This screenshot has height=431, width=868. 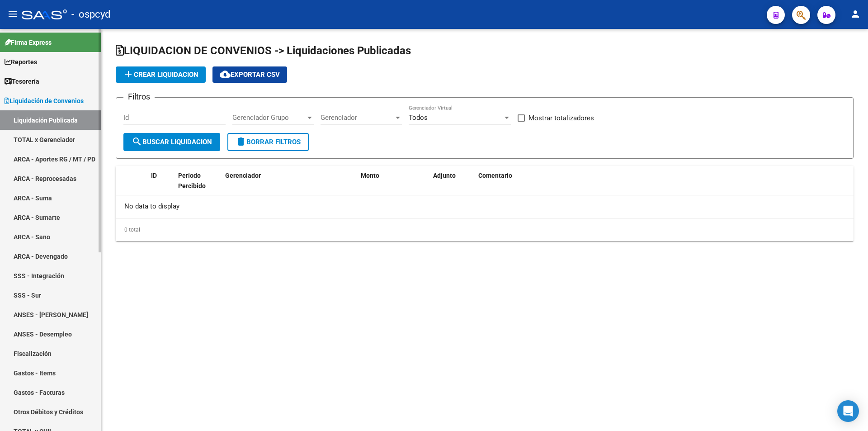 What do you see at coordinates (268, 142) in the screenshot?
I see `button: Borrar Filtros` at bounding box center [268, 142].